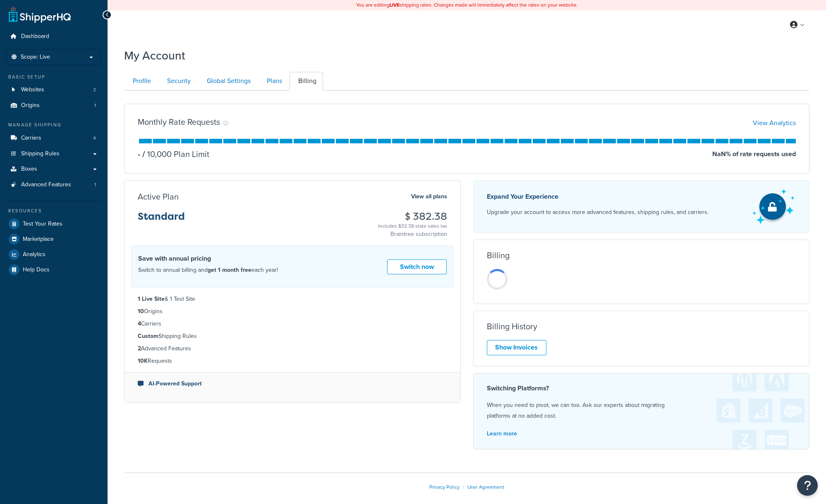 The image size is (826, 504). I want to click on a: Learn more, so click(502, 434).